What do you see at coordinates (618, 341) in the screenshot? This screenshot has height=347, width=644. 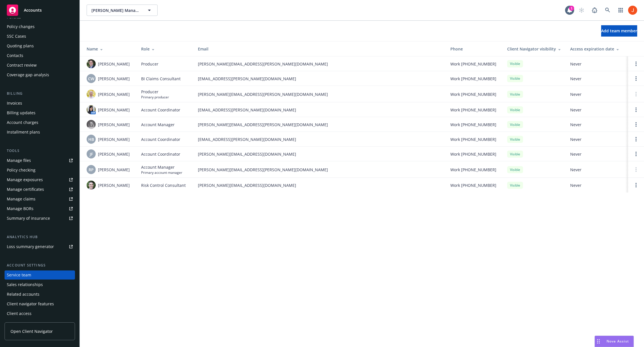 I see `span: Nova Assist` at bounding box center [618, 341].